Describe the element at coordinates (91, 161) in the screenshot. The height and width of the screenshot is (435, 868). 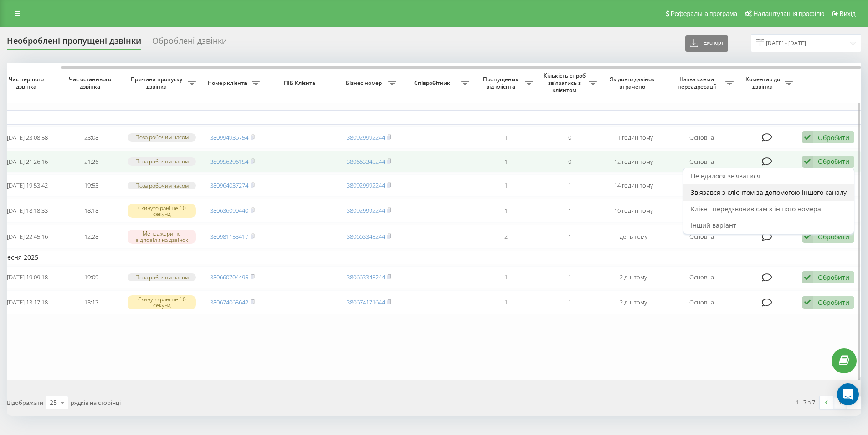
I see `td: 21:26` at that location.